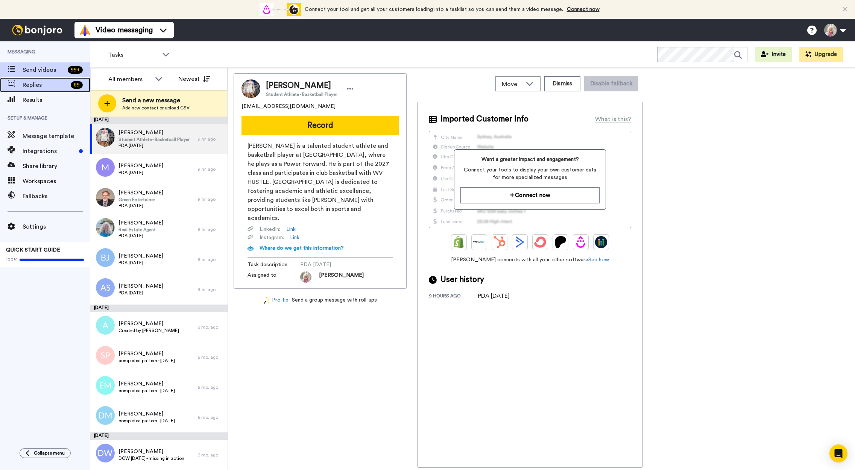 This screenshot has width=855, height=470. What do you see at coordinates (85, 30) in the screenshot?
I see `img: vm-color.svg` at bounding box center [85, 30].